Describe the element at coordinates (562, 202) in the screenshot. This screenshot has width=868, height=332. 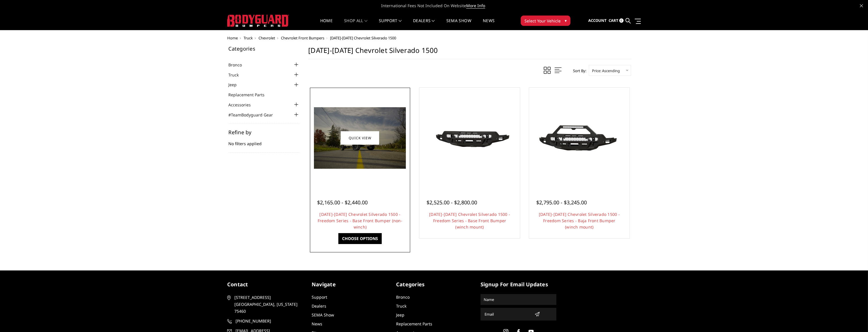
I see `span: $2,795.00 - $3,245.00` at that location.